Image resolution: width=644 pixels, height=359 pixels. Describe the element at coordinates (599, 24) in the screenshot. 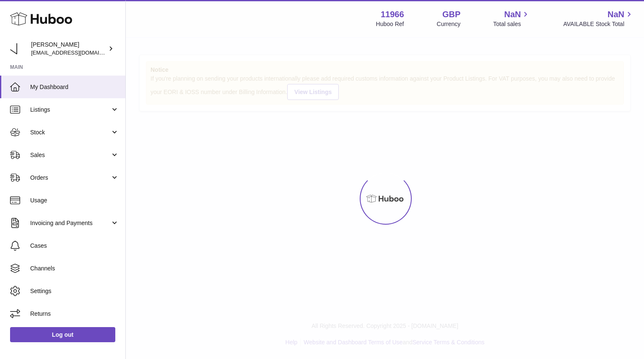

I see `span: AVAILABLE Stock Total` at that location.